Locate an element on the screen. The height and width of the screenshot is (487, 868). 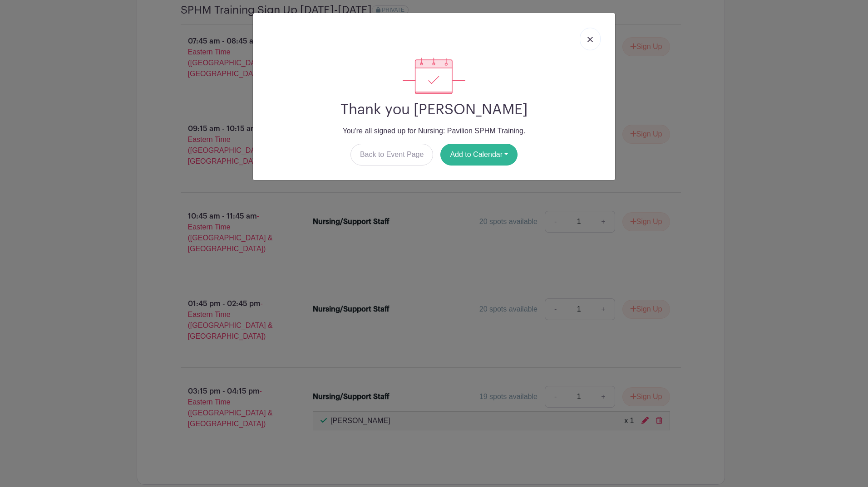
p: You're all signed up for Nursing: Pavilion SPHM Training. is located at coordinates (434, 131).